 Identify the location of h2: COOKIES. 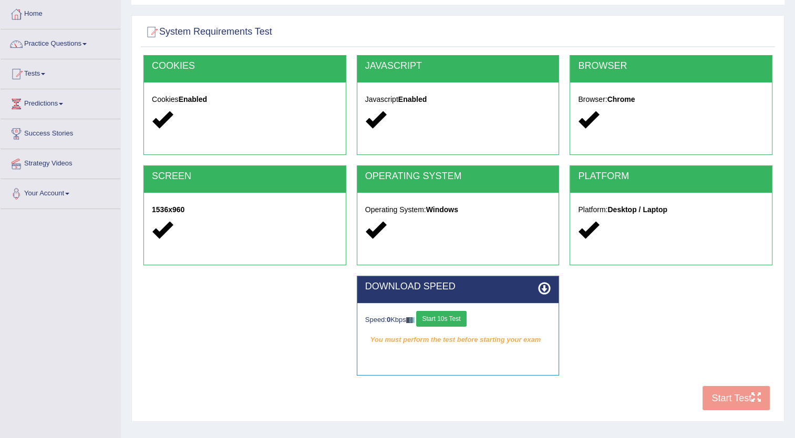
(245, 66).